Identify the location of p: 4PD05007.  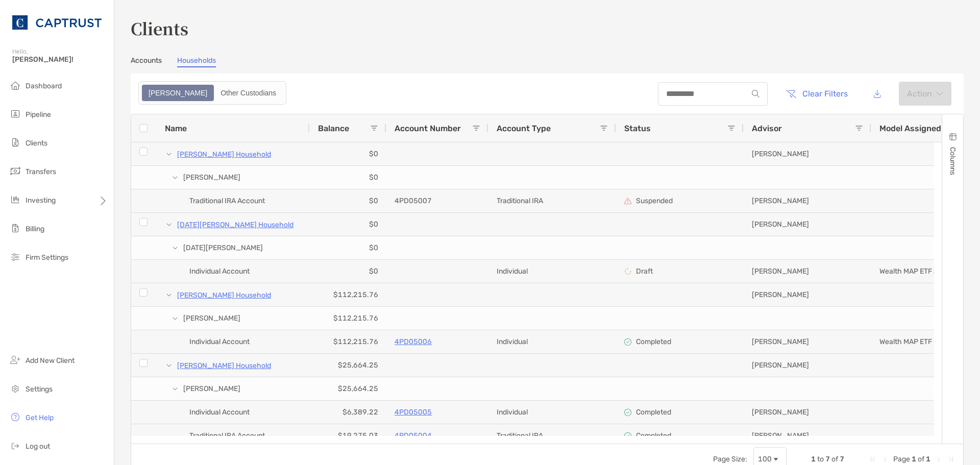
(413, 200).